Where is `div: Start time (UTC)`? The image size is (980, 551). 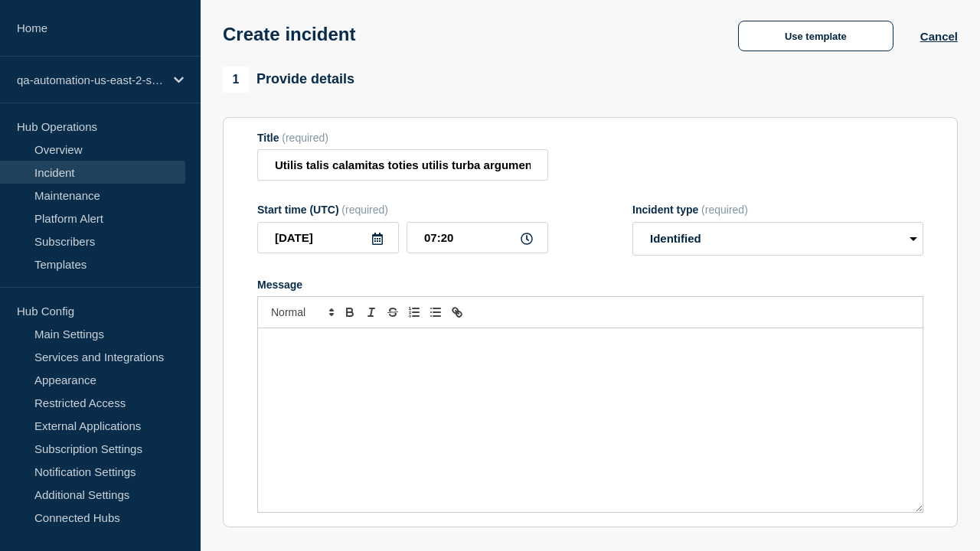
div: Start time (UTC) is located at coordinates (403, 210).